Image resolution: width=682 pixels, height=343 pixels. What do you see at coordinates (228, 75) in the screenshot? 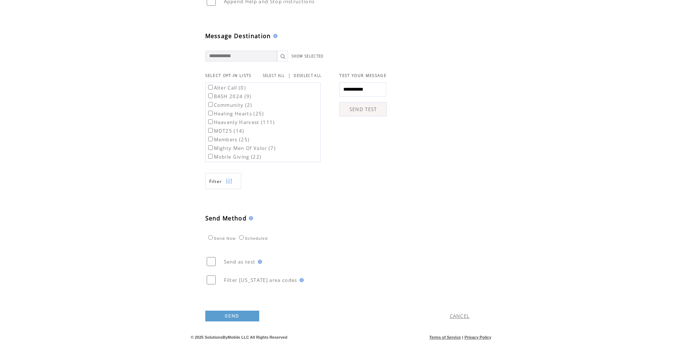
I see `span: SELECT OPT-IN LISTS` at bounding box center [228, 75].